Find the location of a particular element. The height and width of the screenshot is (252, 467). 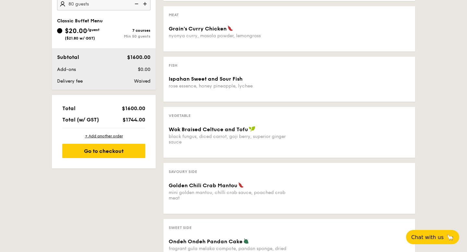

span: Meat is located at coordinates (174, 15).